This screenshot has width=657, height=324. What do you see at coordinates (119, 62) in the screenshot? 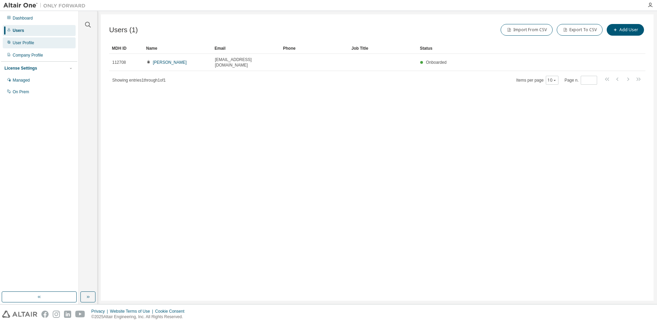
I see `span: 112708` at bounding box center [119, 62].